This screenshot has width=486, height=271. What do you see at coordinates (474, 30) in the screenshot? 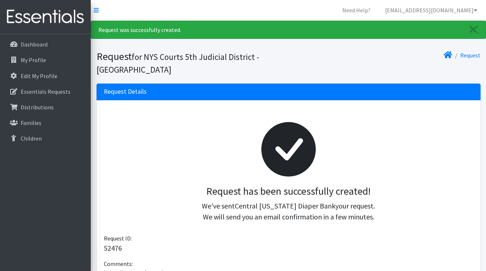
I see `a: Close` at bounding box center [474, 30].